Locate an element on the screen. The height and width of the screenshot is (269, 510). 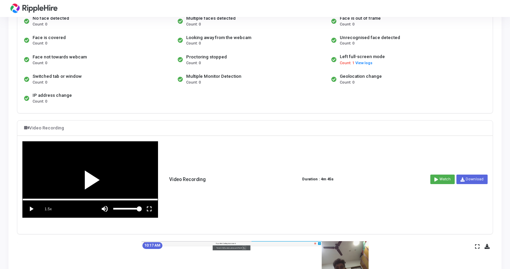
div: Video Recording is located at coordinates (44, 128).